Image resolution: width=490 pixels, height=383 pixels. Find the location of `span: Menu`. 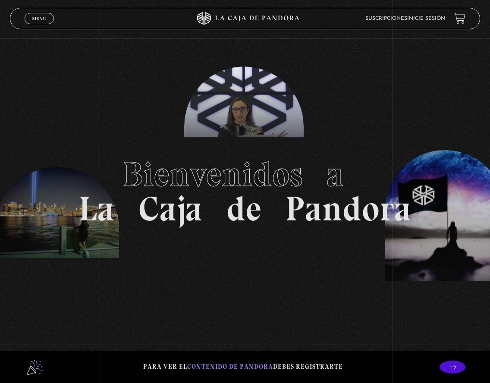

span: Menu is located at coordinates (39, 19).